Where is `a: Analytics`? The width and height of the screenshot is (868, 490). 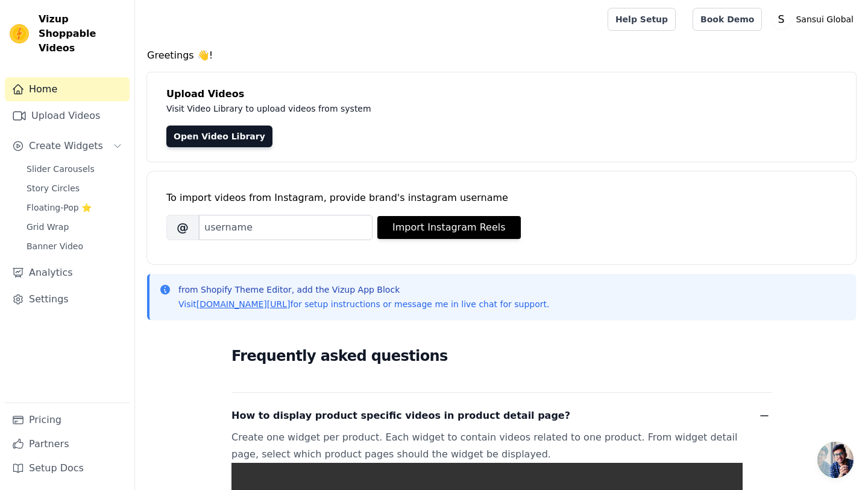
a: Analytics is located at coordinates (67, 273).